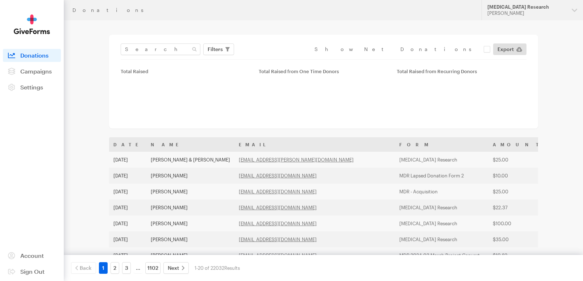 The width and height of the screenshot is (583, 281). I want to click on a: Sign Out, so click(32, 272).